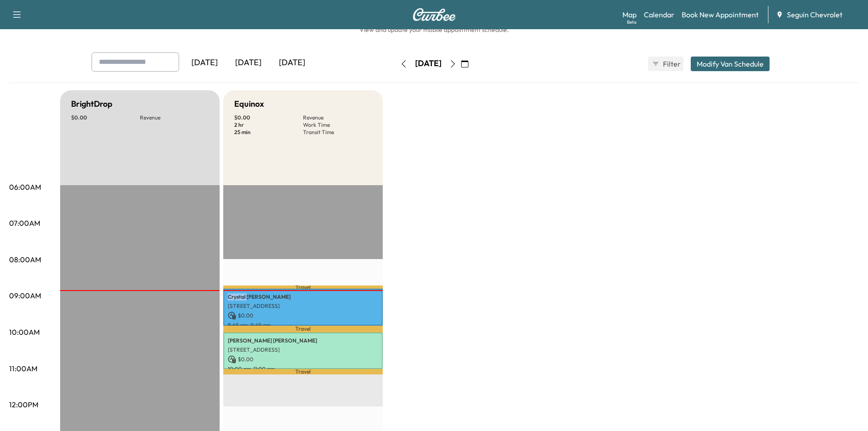 This screenshot has width=868, height=431. Describe the element at coordinates (666, 64) in the screenshot. I see `button: Filter` at that location.